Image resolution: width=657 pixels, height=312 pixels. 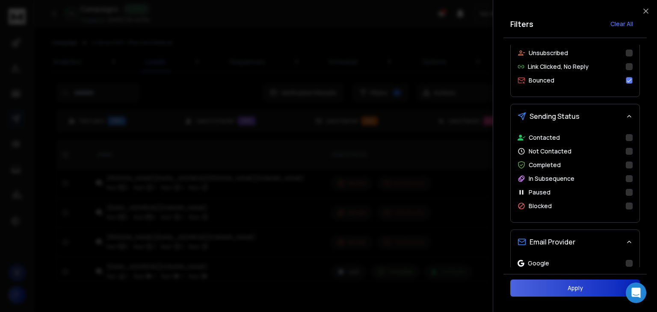 What do you see at coordinates (555, 116) in the screenshot?
I see `span: Sending Status` at bounding box center [555, 116].